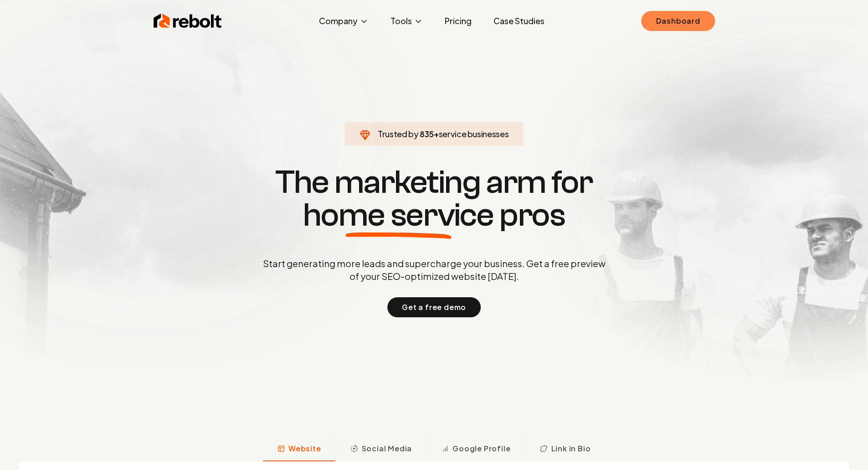 The image size is (868, 470). What do you see at coordinates (474, 133) in the screenshot?
I see `span: service businesses` at bounding box center [474, 133].